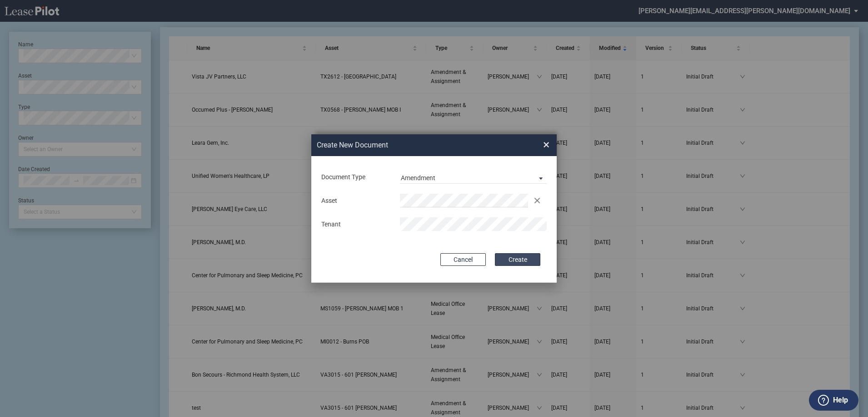 The width and height of the screenshot is (868, 417). I want to click on md-select: Document Type: Amendment, so click(473, 177).